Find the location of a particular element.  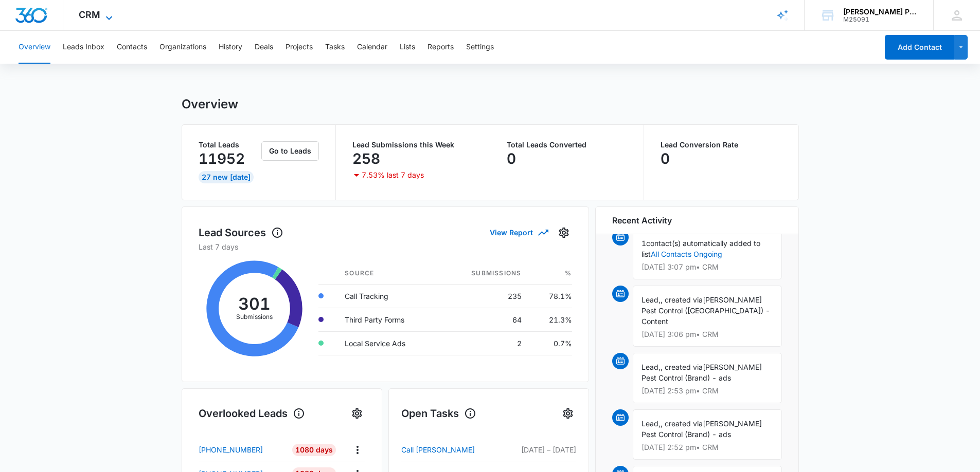

td: 64 is located at coordinates (485, 320).